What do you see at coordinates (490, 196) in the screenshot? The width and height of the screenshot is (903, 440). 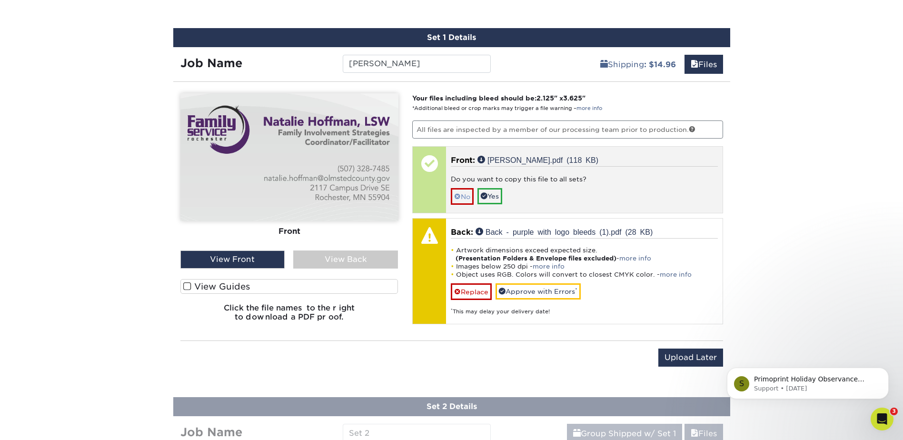 I see `a: Yes` at bounding box center [490, 196].